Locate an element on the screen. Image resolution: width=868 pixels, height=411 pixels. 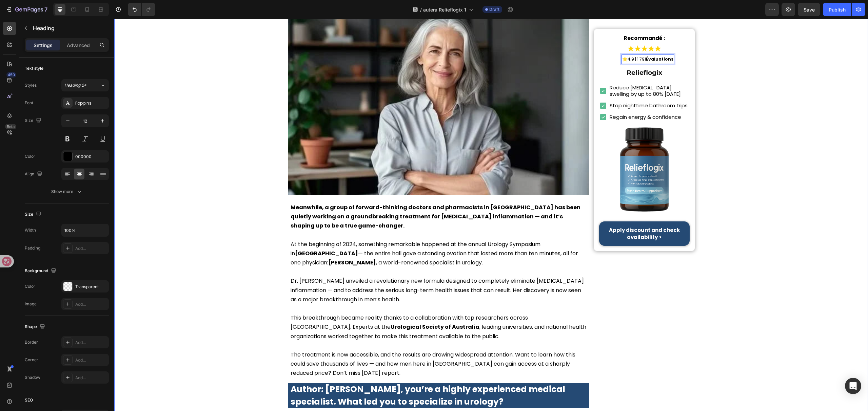
img: gempages_578032762192134844-ad8fed41-9459-4d11-b2f8-1087d7021377.png is located at coordinates (530, 151).